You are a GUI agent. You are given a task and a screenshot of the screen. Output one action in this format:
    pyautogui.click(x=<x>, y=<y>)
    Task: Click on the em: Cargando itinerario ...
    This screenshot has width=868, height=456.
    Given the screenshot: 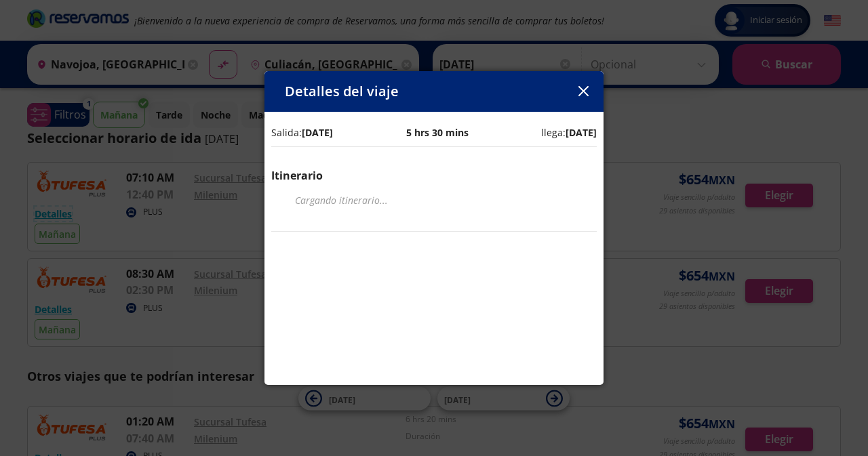 What is the action you would take?
    pyautogui.click(x=341, y=200)
    